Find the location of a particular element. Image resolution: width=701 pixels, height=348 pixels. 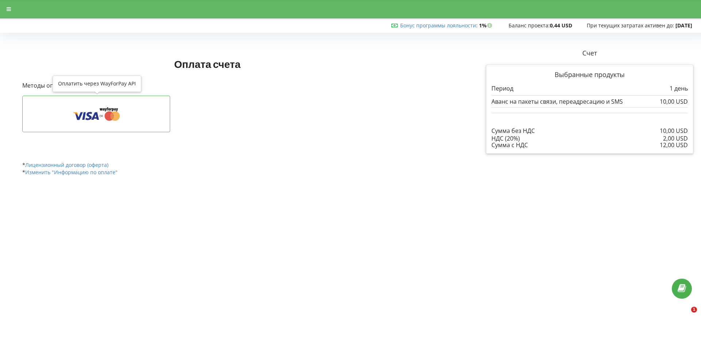

div: Сумма с НДС is located at coordinates (590, 145).